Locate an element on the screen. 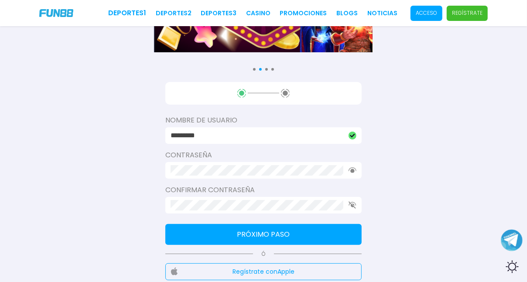 Image resolution: width=527 pixels, height=282 pixels. button: Regístrate conApple is located at coordinates (263, 272).